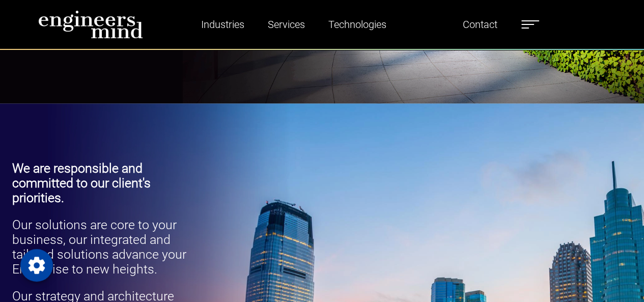  What do you see at coordinates (91, 25) in the screenshot?
I see `img: logo` at bounding box center [91, 25].